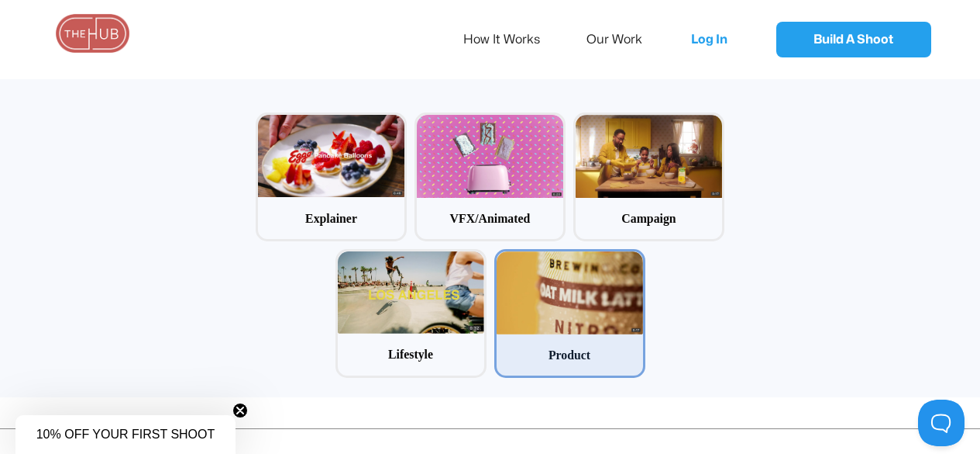  What do you see at coordinates (240, 410) in the screenshot?
I see `button: Close teaser` at bounding box center [240, 410].